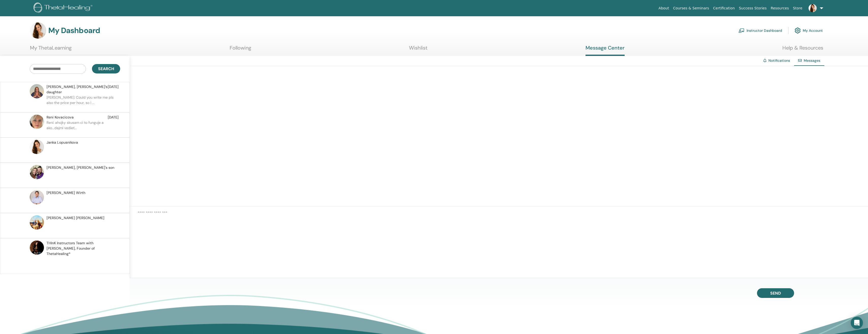  What do you see at coordinates (83, 128) in the screenshot?
I see `p: Reni: ahojky skusam ci to funguje a ako...dajmi vediet...` at bounding box center [83, 128].